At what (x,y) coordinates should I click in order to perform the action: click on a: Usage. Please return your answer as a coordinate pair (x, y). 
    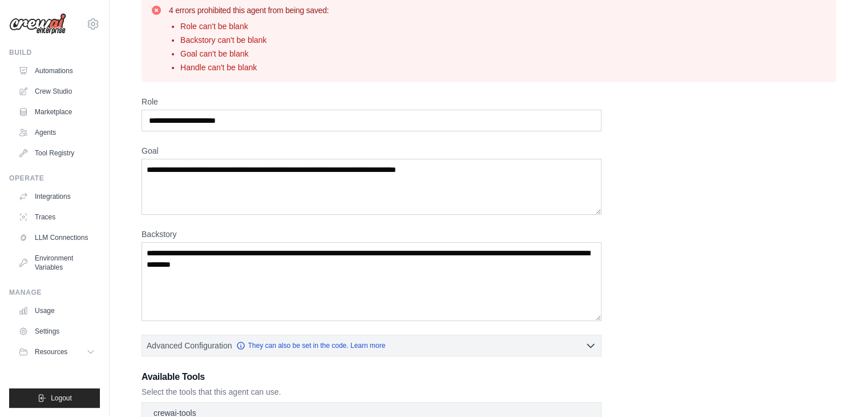
    Looking at the image, I should click on (56, 311).